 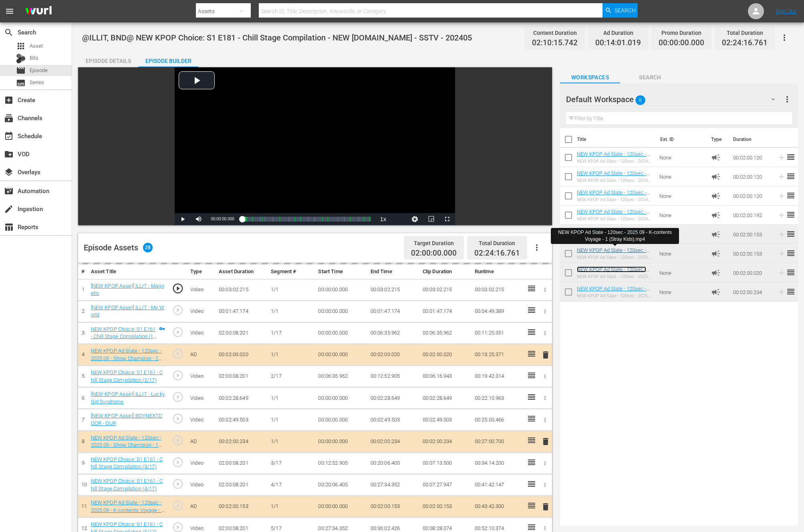 What do you see at coordinates (83, 420) in the screenshot?
I see `td: 7` at bounding box center [83, 420].